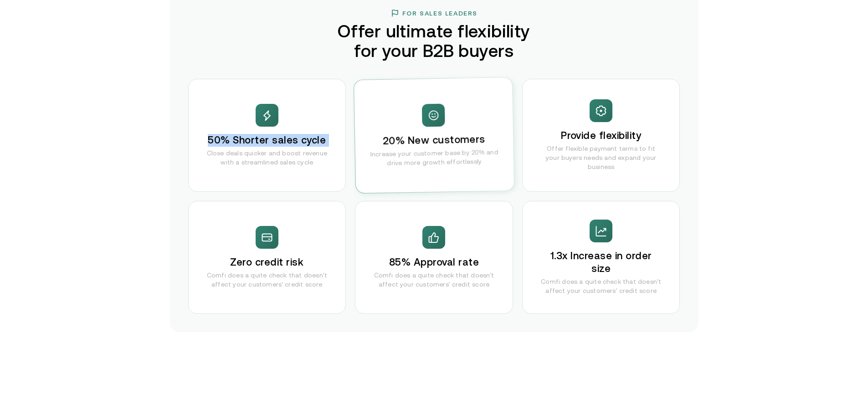  Describe the element at coordinates (267, 140) in the screenshot. I see `h3: 50% Shorter sales cycle` at that location.